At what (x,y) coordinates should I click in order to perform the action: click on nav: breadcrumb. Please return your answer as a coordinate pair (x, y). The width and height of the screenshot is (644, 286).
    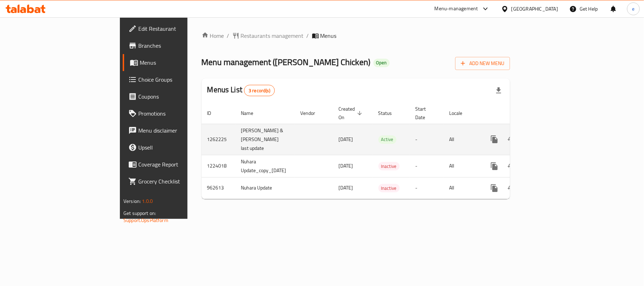
    Looking at the image, I should click on (356, 36).